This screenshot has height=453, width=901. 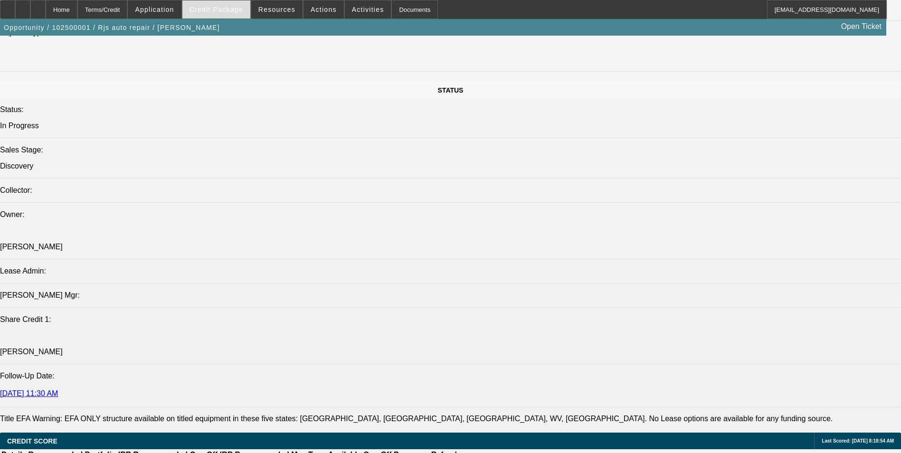 What do you see at coordinates (451, 90) in the screenshot?
I see `span: STATUS` at bounding box center [451, 90].